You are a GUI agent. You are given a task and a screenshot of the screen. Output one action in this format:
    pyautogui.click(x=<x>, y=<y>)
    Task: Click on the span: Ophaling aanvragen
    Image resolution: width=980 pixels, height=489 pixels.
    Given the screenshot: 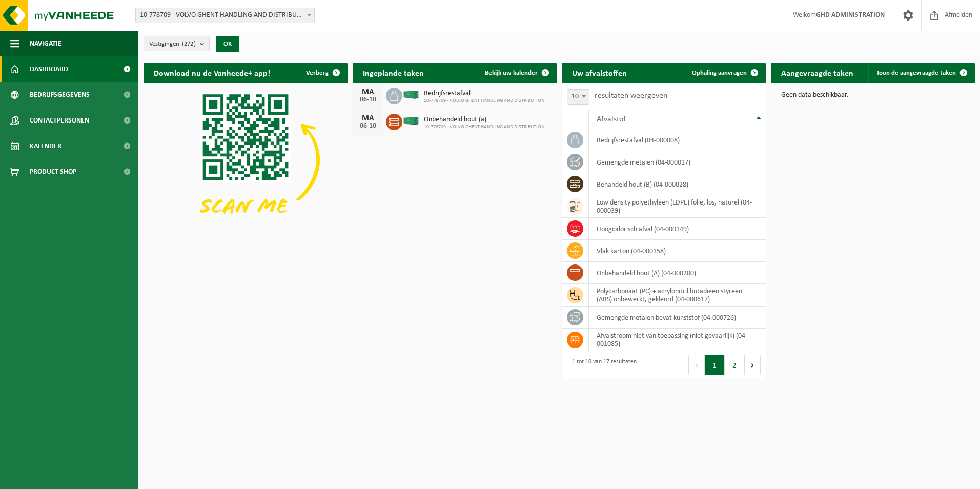 What is the action you would take?
    pyautogui.click(x=719, y=73)
    